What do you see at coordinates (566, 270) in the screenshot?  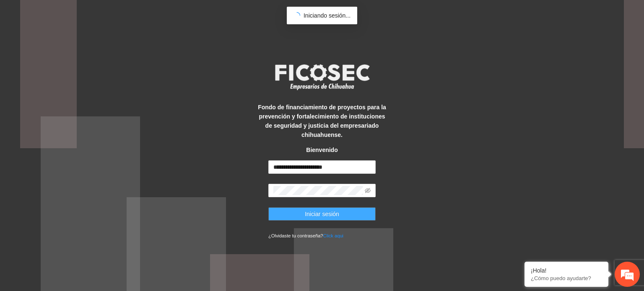 I see `div: ¡Hola!` at bounding box center [566, 270].